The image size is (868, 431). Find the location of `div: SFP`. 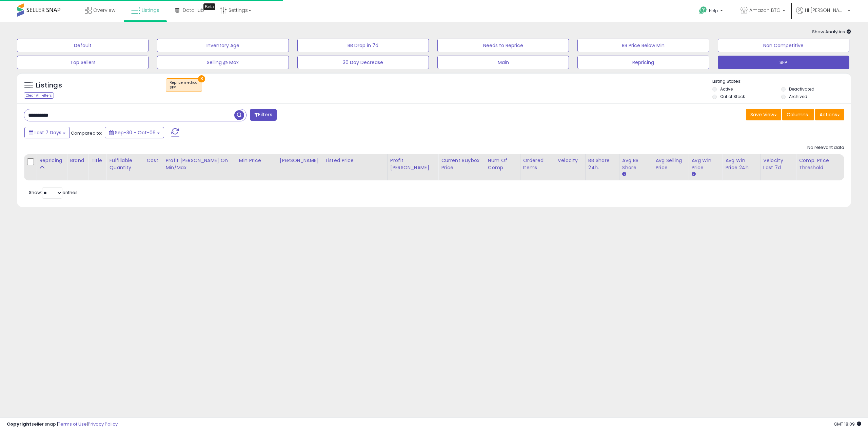

div: SFP is located at coordinates (184, 88).